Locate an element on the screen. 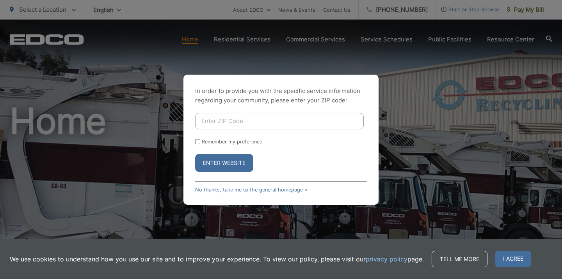  a: No thanks, take me to the general homepage > is located at coordinates (251, 189).